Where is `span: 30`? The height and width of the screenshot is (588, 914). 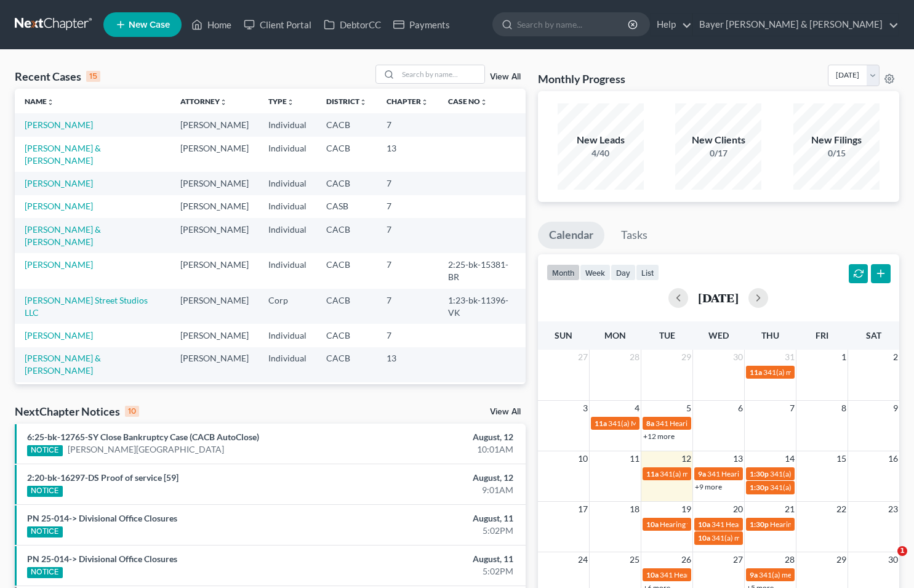 span: 30 is located at coordinates (738, 357).